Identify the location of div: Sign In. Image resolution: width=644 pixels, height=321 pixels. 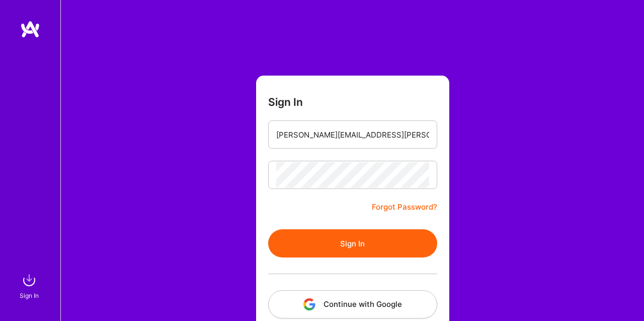
(29, 295).